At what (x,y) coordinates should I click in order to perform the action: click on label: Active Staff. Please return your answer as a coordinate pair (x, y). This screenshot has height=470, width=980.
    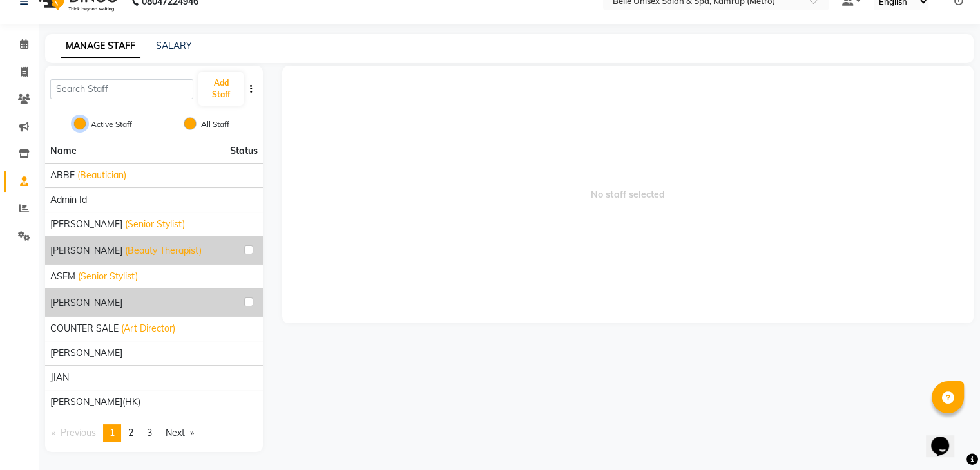
    Looking at the image, I should click on (111, 125).